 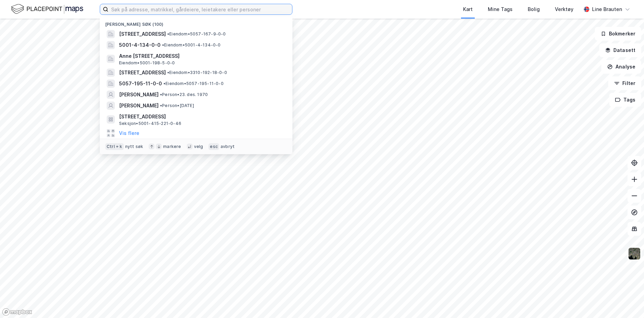 I want to click on div: markere, so click(x=172, y=147).